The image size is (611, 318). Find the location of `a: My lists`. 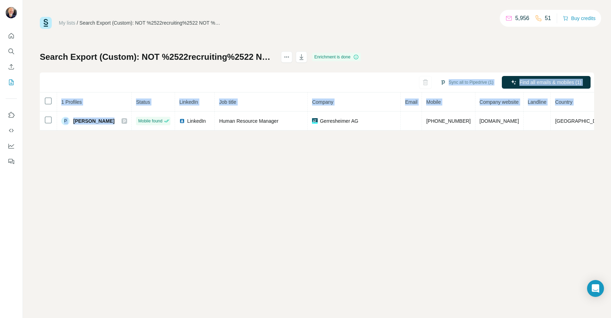

a: My lists is located at coordinates (67, 23).